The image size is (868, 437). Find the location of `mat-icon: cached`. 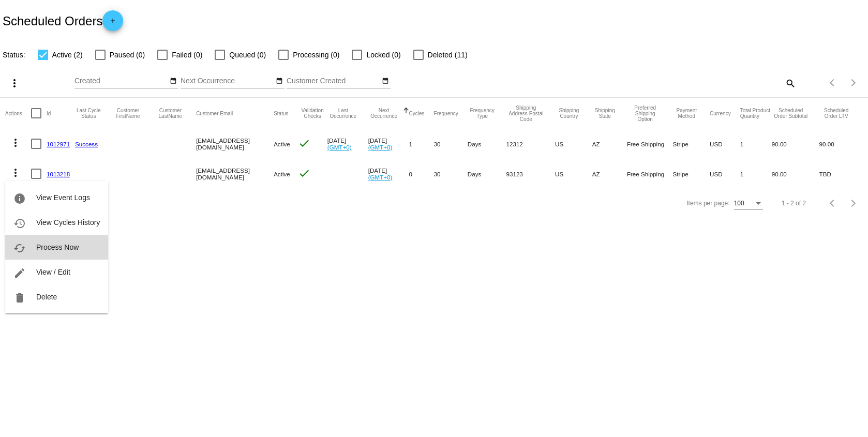

mat-icon: cached is located at coordinates (20, 248).